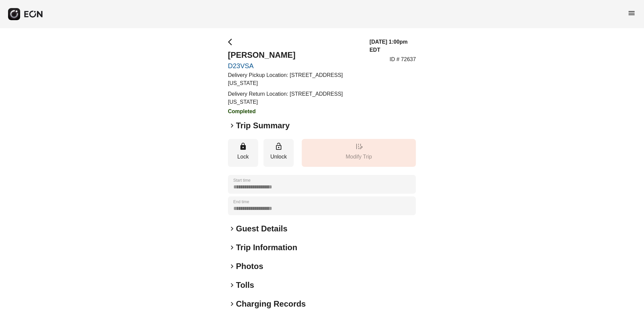 Image resolution: width=644 pixels, height=312 pixels. Describe the element at coordinates (295, 66) in the screenshot. I see `a: D23VSA` at that location.